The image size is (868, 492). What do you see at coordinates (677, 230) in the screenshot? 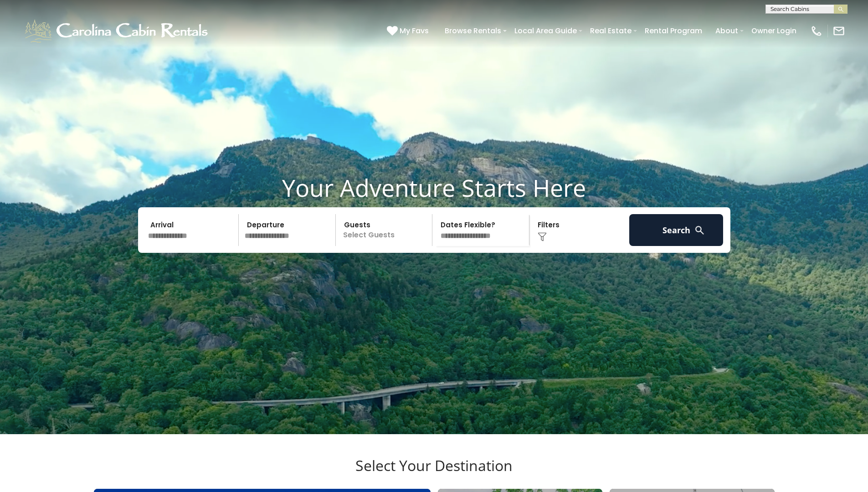
I see `button: Search` at bounding box center [677, 230].